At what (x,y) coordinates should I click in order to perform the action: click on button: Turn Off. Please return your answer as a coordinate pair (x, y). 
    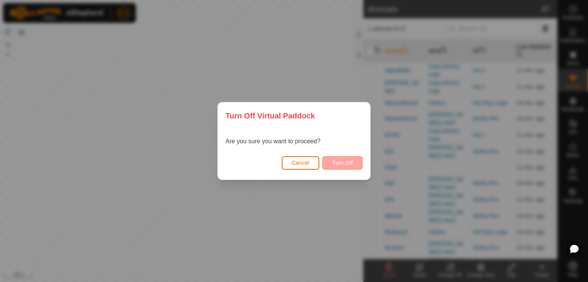
    Looking at the image, I should click on (342, 163).